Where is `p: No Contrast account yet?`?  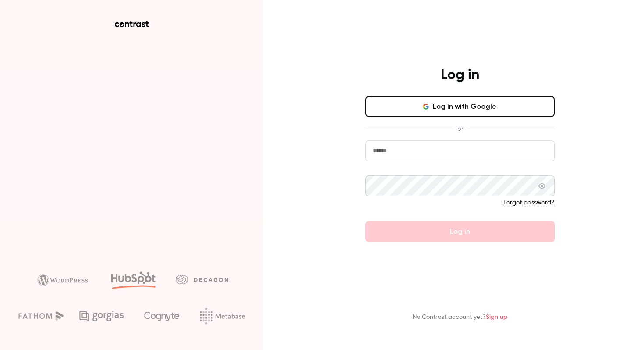 p: No Contrast account yet? is located at coordinates (460, 317).